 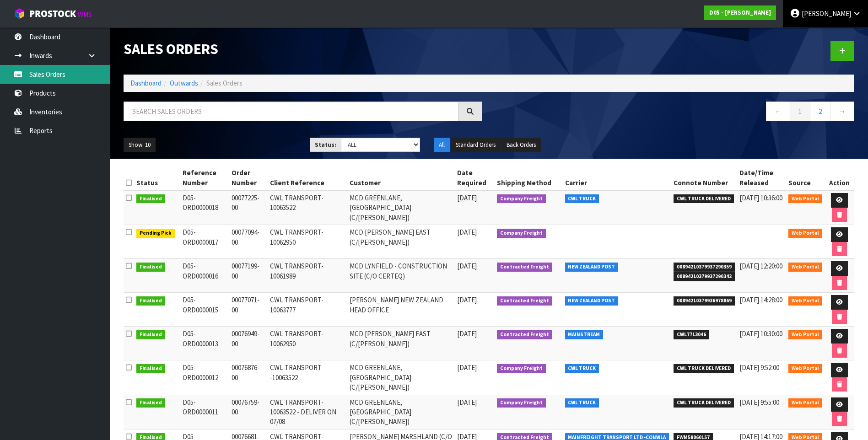 I want to click on a: 2, so click(x=820, y=111).